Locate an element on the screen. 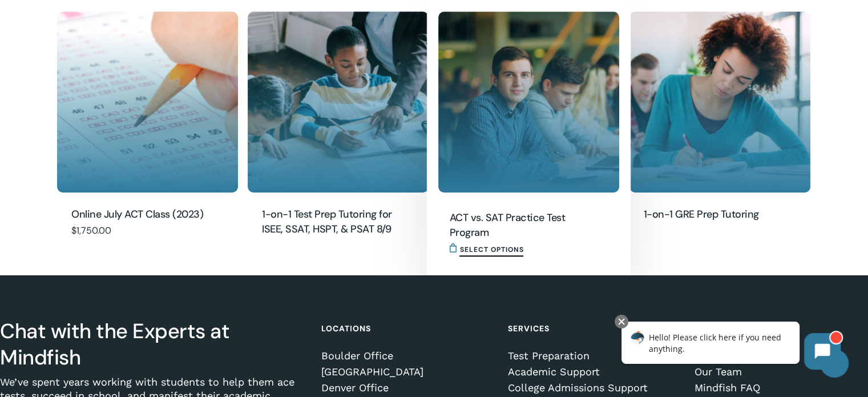 This screenshot has height=397, width=868. a: College Admissions Support is located at coordinates (592, 388).